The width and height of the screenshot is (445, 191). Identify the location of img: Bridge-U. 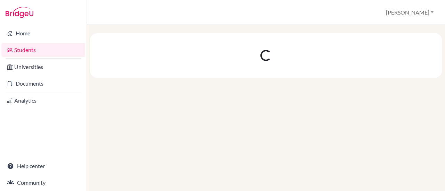
(19, 13).